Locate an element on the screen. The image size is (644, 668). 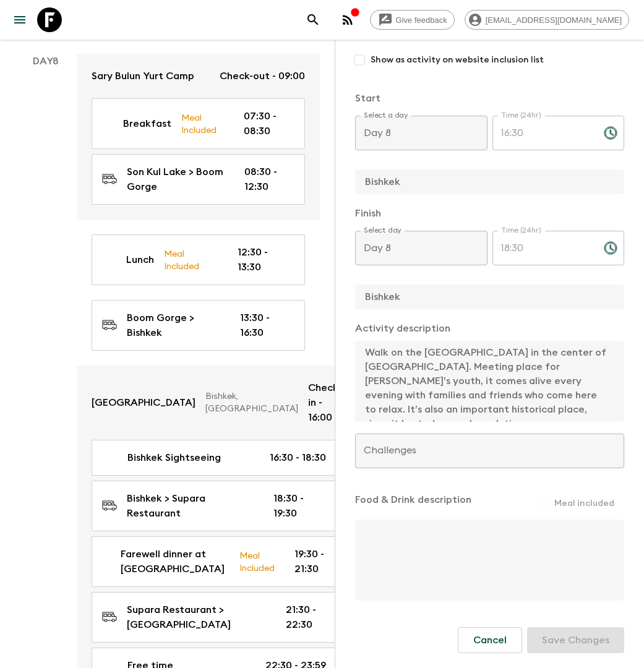
a: Sary Bulun Yurt CampCheck-out - 09:00 is located at coordinates (198, 76).